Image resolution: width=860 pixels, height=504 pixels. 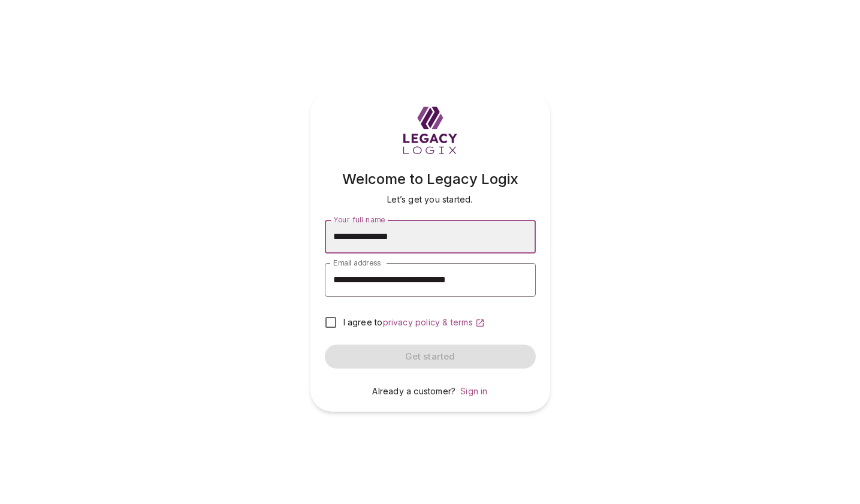 What do you see at coordinates (434, 322) in the screenshot?
I see `a: privacy policy & terms` at bounding box center [434, 322].